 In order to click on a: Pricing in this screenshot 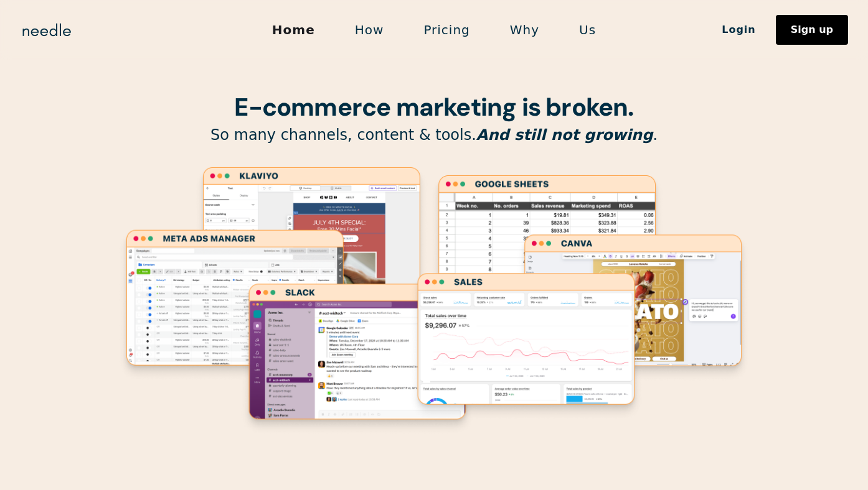, I will do `click(446, 30)`.